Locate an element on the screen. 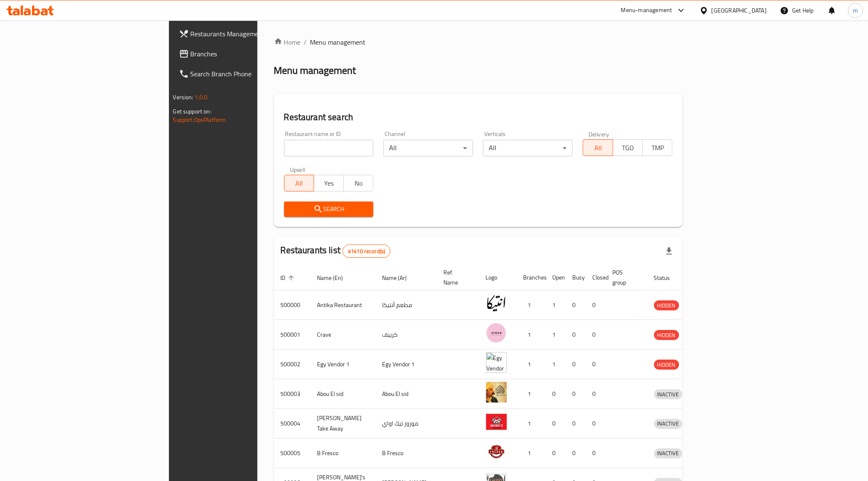 This screenshot has width=868, height=481. input: Search for restaurant name or ID.. is located at coordinates (329, 148).